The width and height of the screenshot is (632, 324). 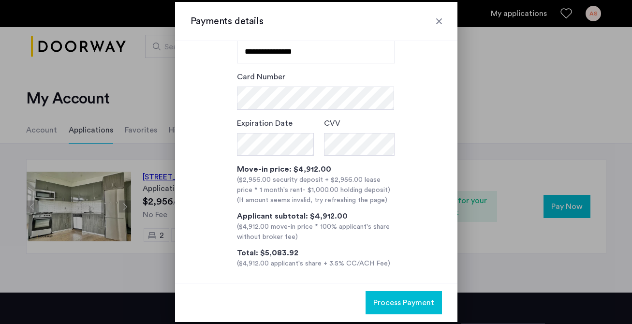 What do you see at coordinates (261, 77) in the screenshot?
I see `label: Card Number` at bounding box center [261, 77].